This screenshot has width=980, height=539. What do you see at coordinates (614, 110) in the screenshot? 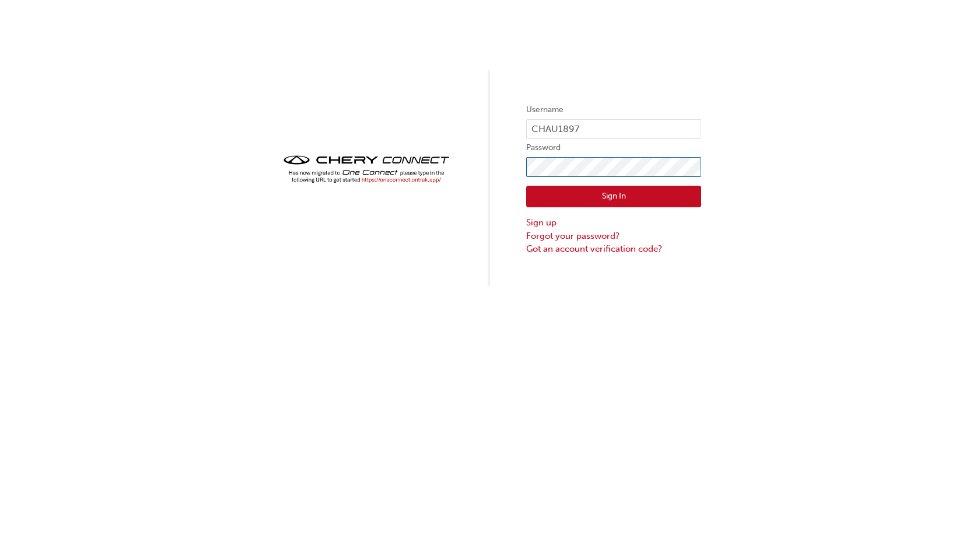
I see `label: Username` at bounding box center [614, 110].